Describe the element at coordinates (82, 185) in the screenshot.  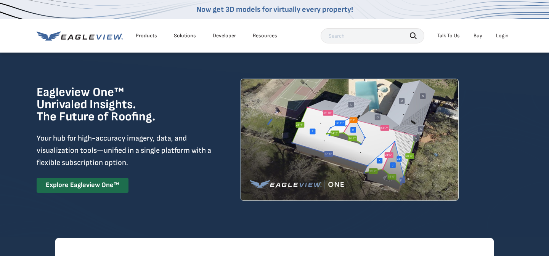
I see `a: Explore Eagleview One™` at that location.